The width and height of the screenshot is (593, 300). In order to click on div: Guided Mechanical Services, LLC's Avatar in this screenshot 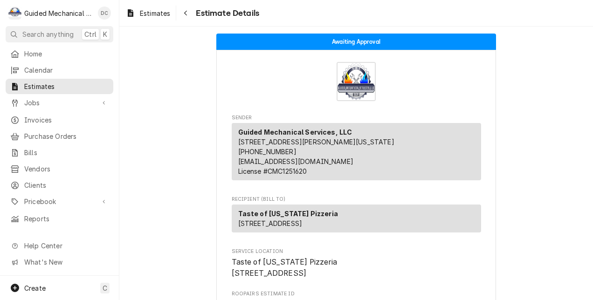, I will do `click(15, 13)`.